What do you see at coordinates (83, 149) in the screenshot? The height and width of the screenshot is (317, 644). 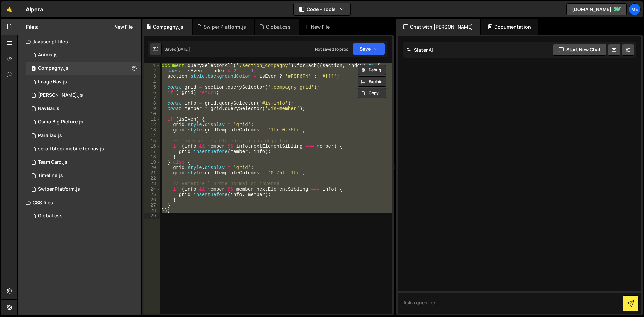 I see `div: 16285/46636.js` at bounding box center [83, 149].